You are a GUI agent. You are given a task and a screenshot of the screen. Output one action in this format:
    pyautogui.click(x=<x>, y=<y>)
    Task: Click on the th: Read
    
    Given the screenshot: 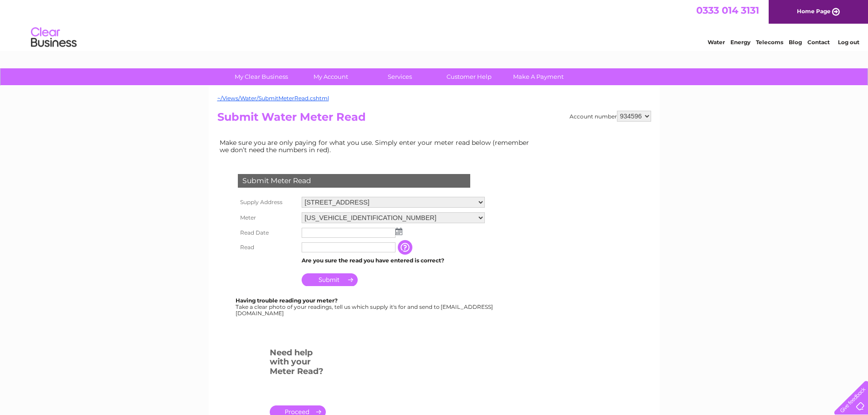 What is the action you would take?
    pyautogui.click(x=268, y=248)
    